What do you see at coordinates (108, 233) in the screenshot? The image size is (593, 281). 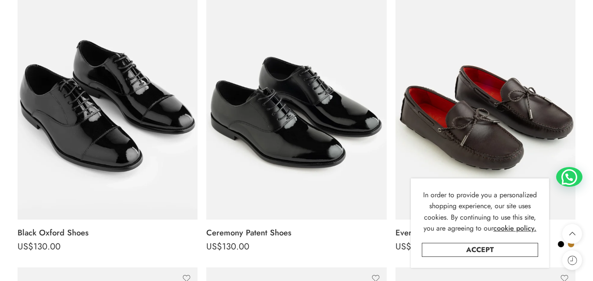 I see `a: Black Oxford Shoes` at bounding box center [108, 233].